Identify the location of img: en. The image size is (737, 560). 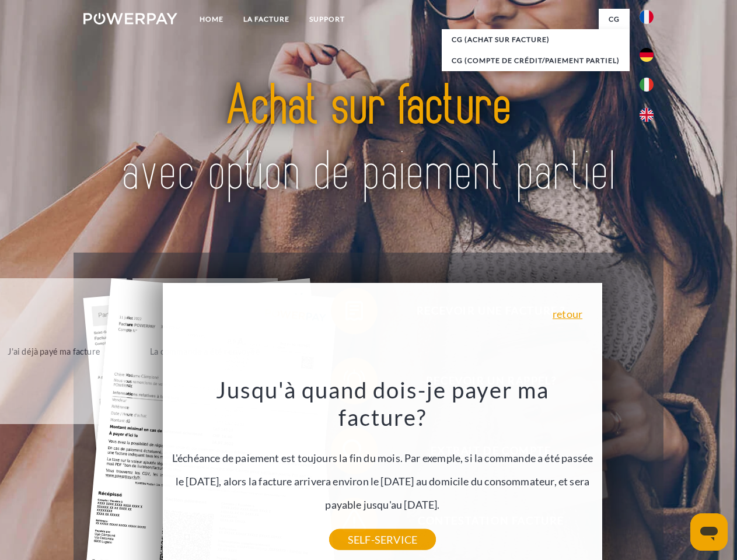
(647, 115).